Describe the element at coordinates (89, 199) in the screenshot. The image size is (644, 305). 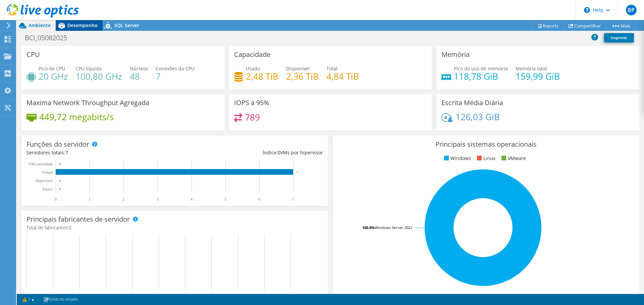
I see `text: 1` at that location.